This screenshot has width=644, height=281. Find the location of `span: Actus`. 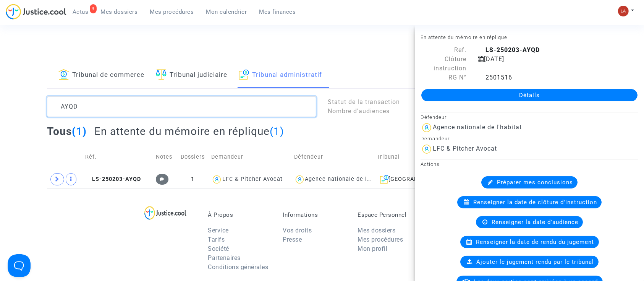

span: Actus is located at coordinates (80, 11).